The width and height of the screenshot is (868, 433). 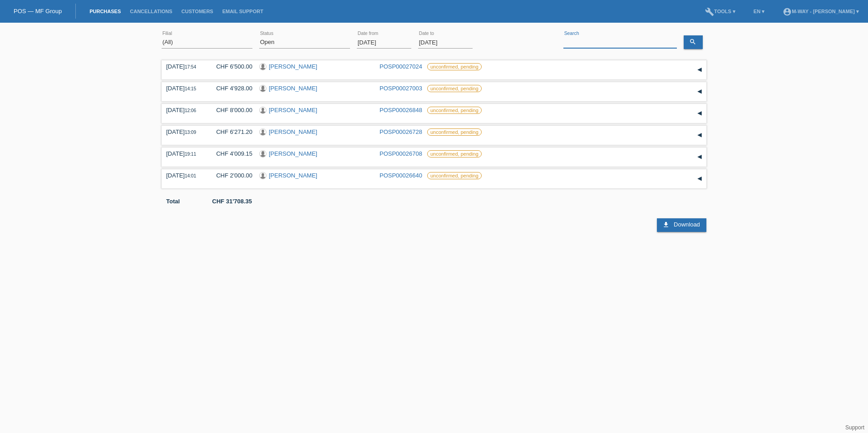 What do you see at coordinates (198, 11) in the screenshot?
I see `a: Customers` at bounding box center [198, 11].